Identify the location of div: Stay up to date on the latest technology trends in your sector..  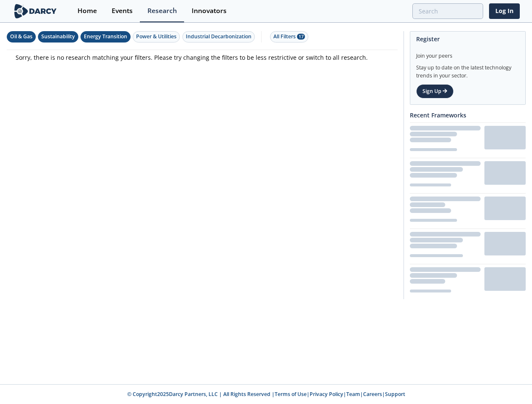
(468, 70).